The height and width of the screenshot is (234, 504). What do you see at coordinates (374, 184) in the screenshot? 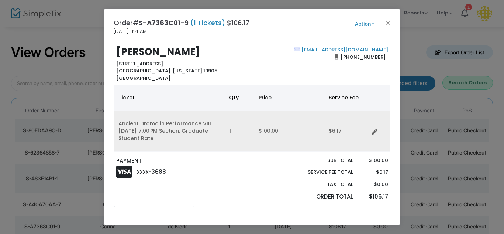
I see `p: $0.00` at bounding box center [374, 184].